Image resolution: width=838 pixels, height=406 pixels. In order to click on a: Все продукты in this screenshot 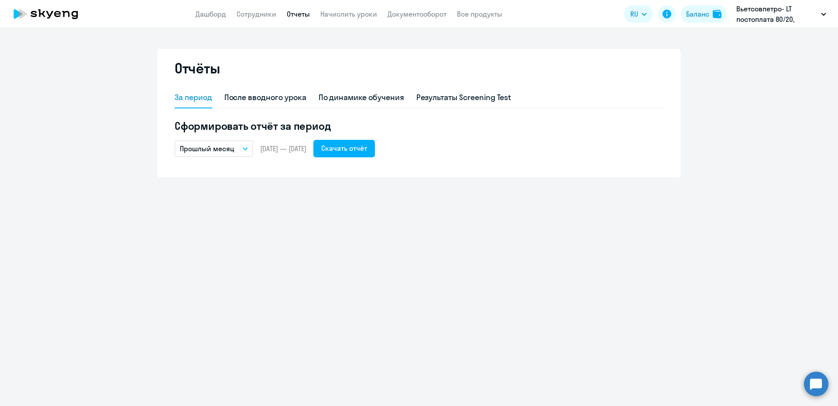, I will do `click(480, 14)`.